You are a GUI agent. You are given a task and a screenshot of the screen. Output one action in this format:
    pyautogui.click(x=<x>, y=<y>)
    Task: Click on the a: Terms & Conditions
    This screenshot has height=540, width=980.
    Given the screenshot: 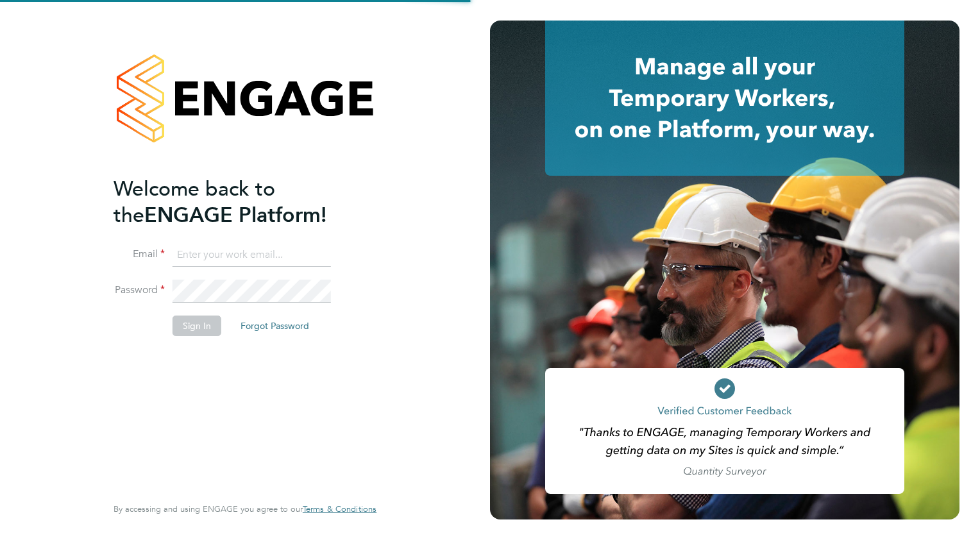 What is the action you would take?
    pyautogui.click(x=340, y=509)
    